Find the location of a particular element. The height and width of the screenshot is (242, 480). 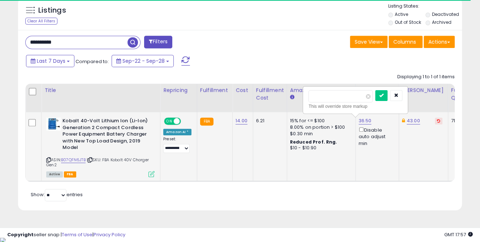

div: Preset: is located at coordinates (177, 145).